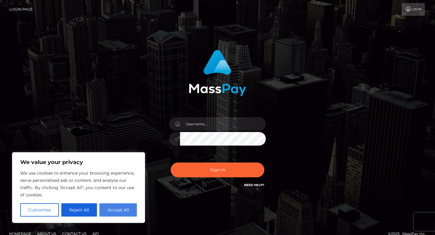 This screenshot has height=235, width=435. What do you see at coordinates (223, 124) in the screenshot?
I see `input: Username...` at bounding box center [223, 124].